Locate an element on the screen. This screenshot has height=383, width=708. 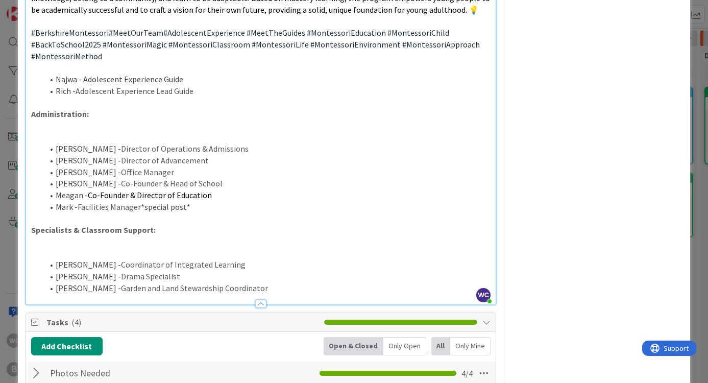
span: Co-Founder & Head of School is located at coordinates (172, 183).